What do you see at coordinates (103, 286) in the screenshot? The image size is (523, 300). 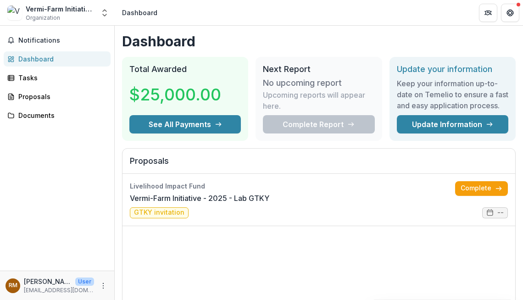 I see `button: More` at bounding box center [103, 286].